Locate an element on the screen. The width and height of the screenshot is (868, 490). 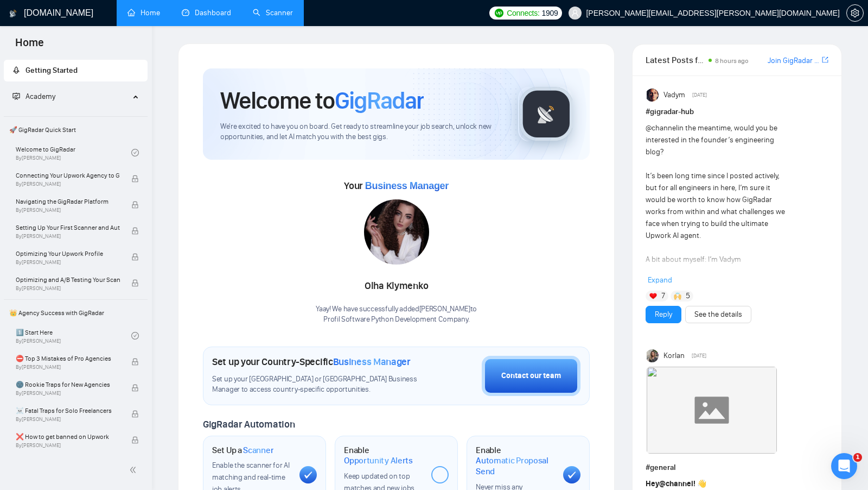
span: ❌ How to get banned on Upwork is located at coordinates (68, 437).